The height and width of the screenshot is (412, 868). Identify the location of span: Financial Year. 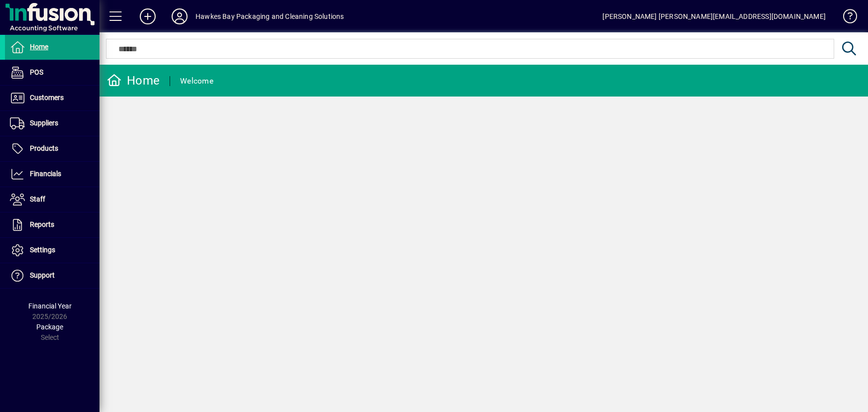
(50, 306).